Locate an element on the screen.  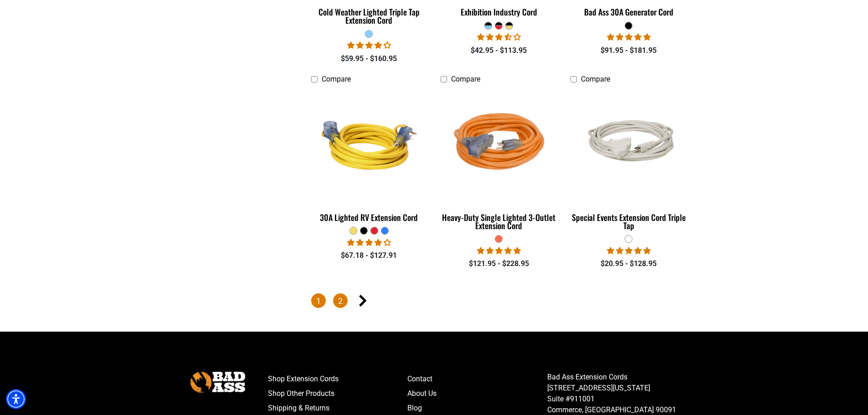
div: Exhibition Industry Cord is located at coordinates (499, 12).